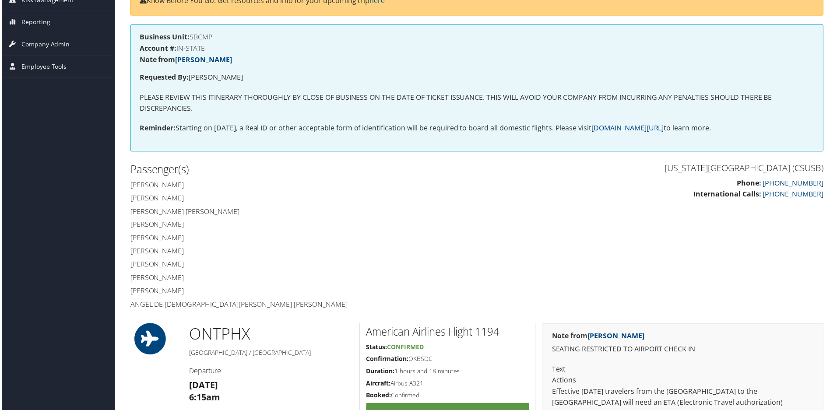 Image resolution: width=837 pixels, height=410 pixels. Describe the element at coordinates (270, 373) in the screenshot. I see `h4: Departure` at that location.